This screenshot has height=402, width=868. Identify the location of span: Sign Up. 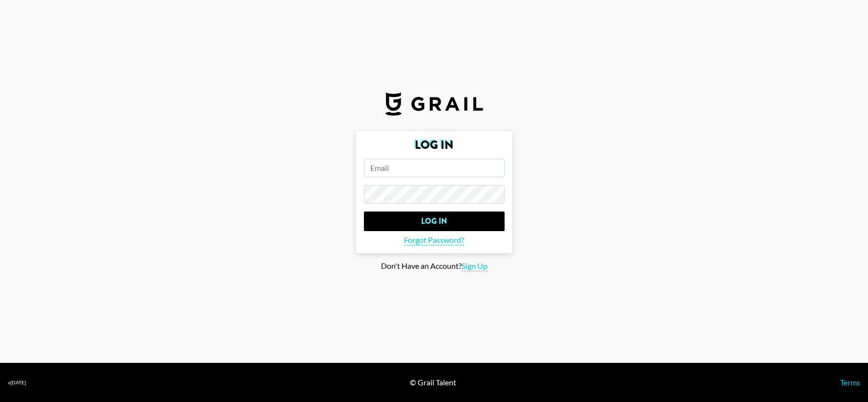
(474, 266).